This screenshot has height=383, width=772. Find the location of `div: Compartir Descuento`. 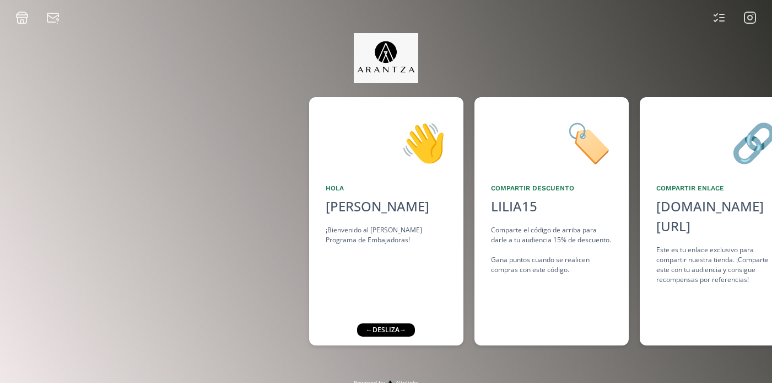

div: Compartir Descuento is located at coordinates (552, 188).